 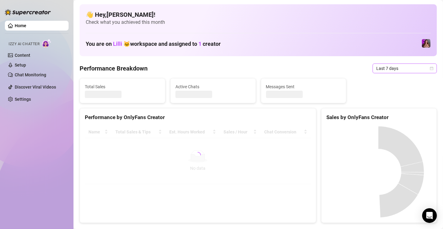 What do you see at coordinates (46, 43) in the screenshot?
I see `img: AI Chatter` at bounding box center [46, 43].